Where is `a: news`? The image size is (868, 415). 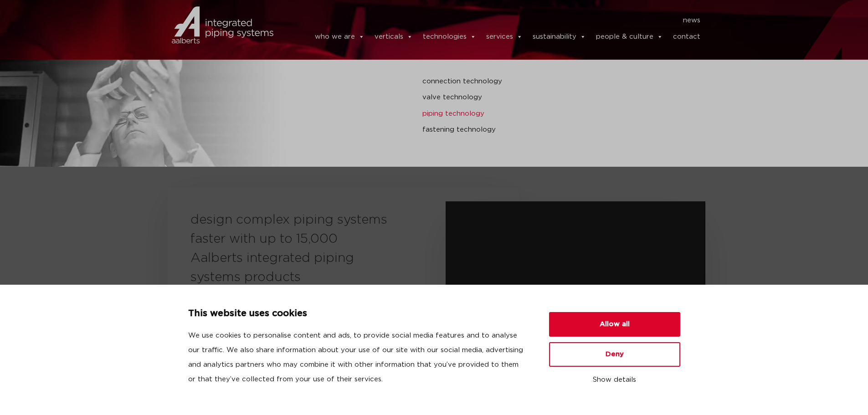
a: news is located at coordinates (692, 21).